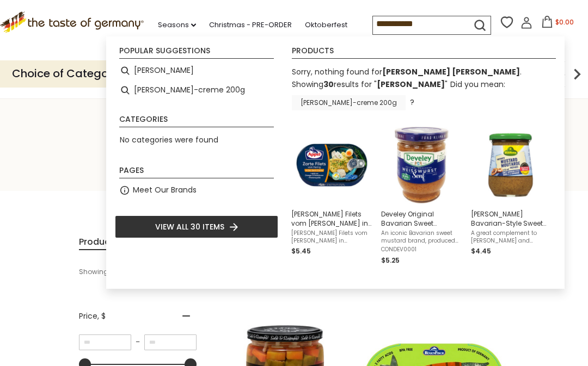 This screenshot has height=366, width=588. What do you see at coordinates (103, 242) in the screenshot?
I see `a: View Products Tab` at bounding box center [103, 242].